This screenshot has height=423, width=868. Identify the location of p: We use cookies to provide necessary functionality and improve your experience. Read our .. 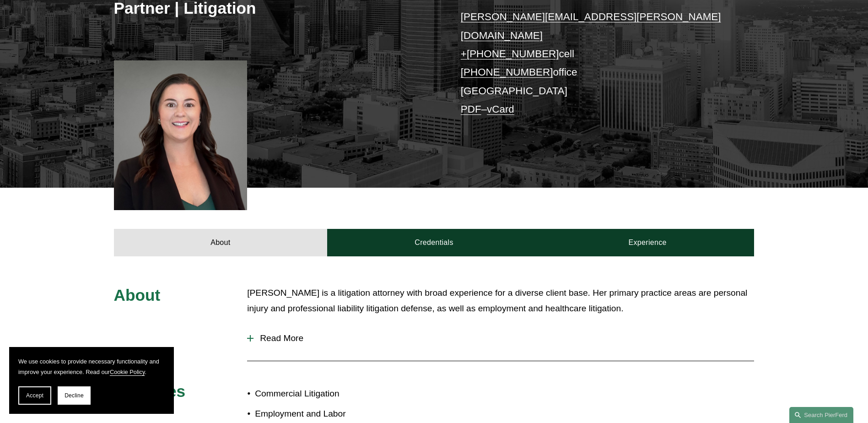
(92, 366).